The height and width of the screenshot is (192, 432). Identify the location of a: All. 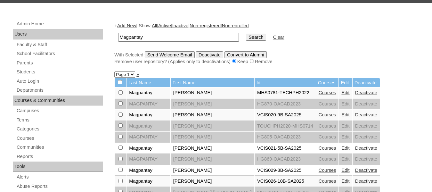
(154, 26).